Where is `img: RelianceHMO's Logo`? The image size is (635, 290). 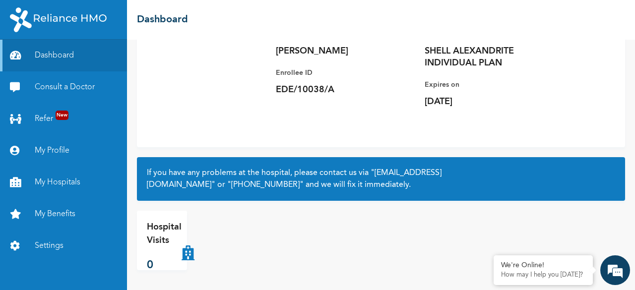
img: RelianceHMO's Logo is located at coordinates (58, 20).